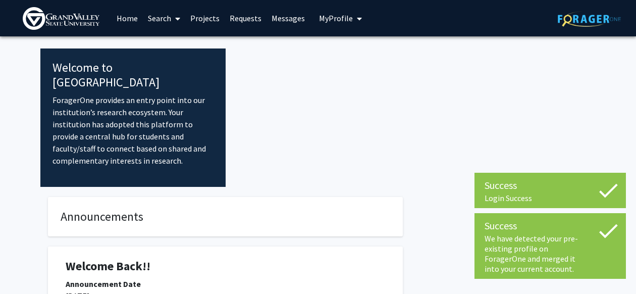 This screenshot has width=636, height=294. What do you see at coordinates (288, 18) in the screenshot?
I see `a: Messages` at bounding box center [288, 18].